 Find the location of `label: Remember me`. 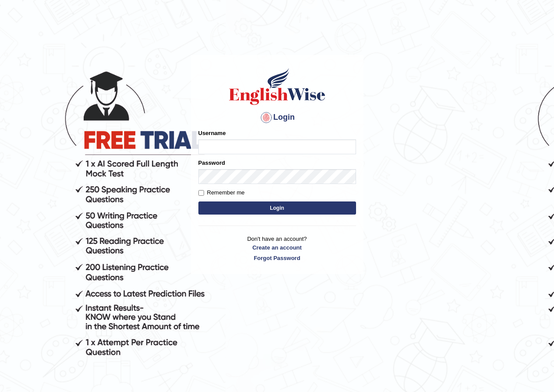

label: Remember me is located at coordinates (221, 193).